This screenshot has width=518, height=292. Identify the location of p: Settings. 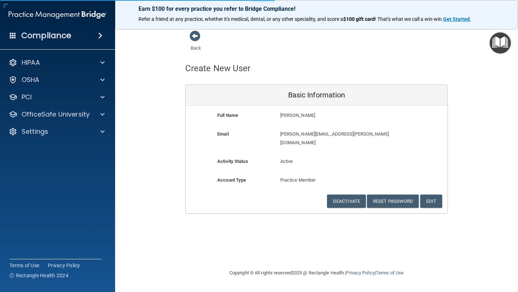
(35, 132).